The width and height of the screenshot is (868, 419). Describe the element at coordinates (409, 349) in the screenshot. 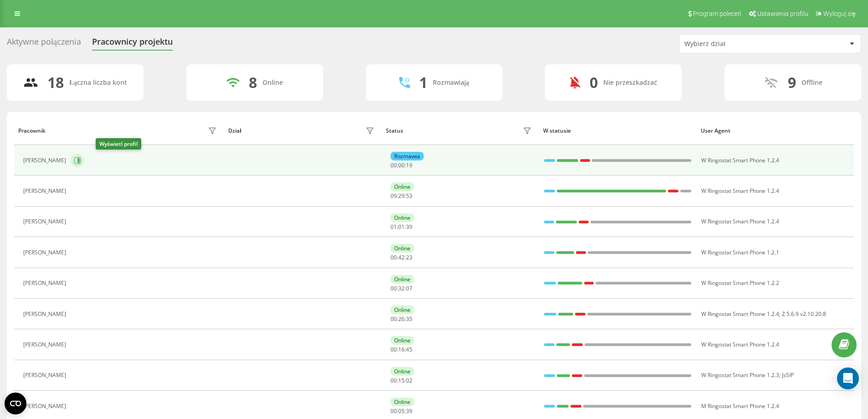

I see `span: 45` at that location.